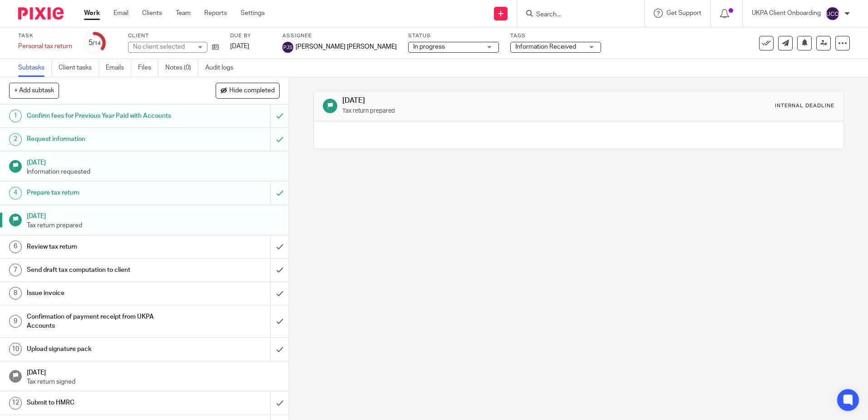  I want to click on a: Subtasks, so click(35, 68).